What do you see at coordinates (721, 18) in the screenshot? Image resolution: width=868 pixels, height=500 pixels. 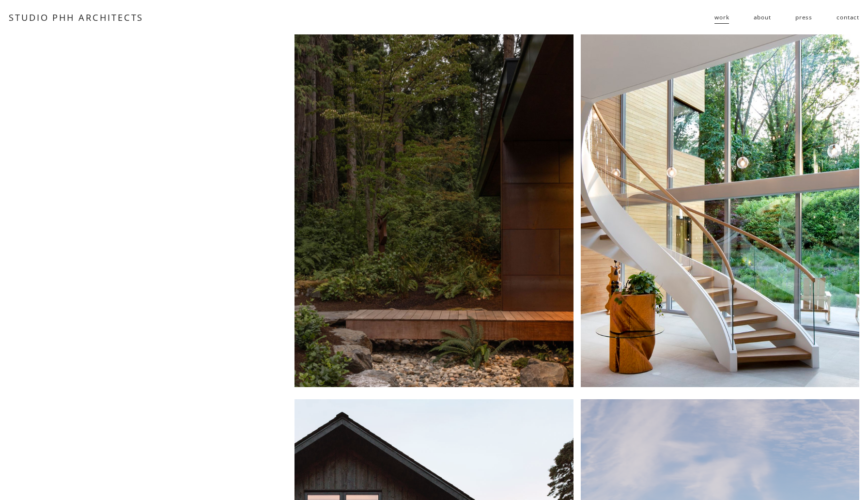 I see `a: folder dropdown` at bounding box center [721, 18].